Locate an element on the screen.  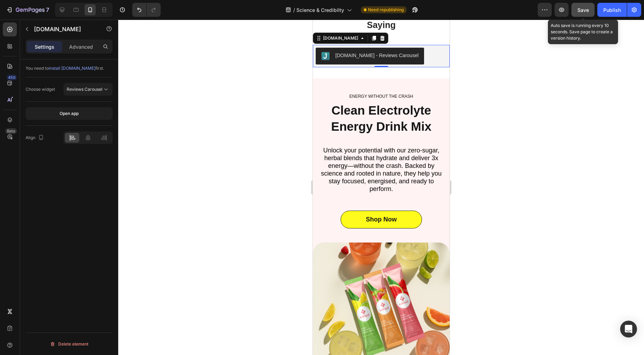
div: Undo/Redo is located at coordinates (147, 10).